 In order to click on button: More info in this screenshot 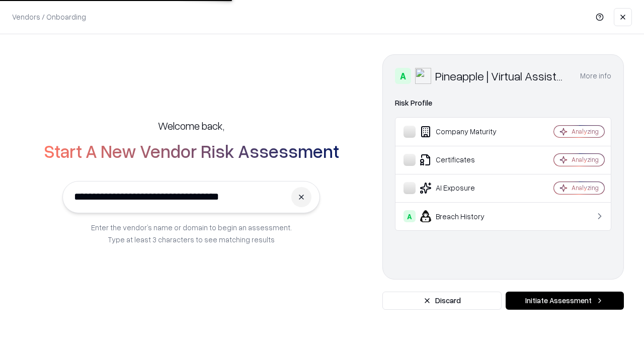, I will do `click(596, 76)`.